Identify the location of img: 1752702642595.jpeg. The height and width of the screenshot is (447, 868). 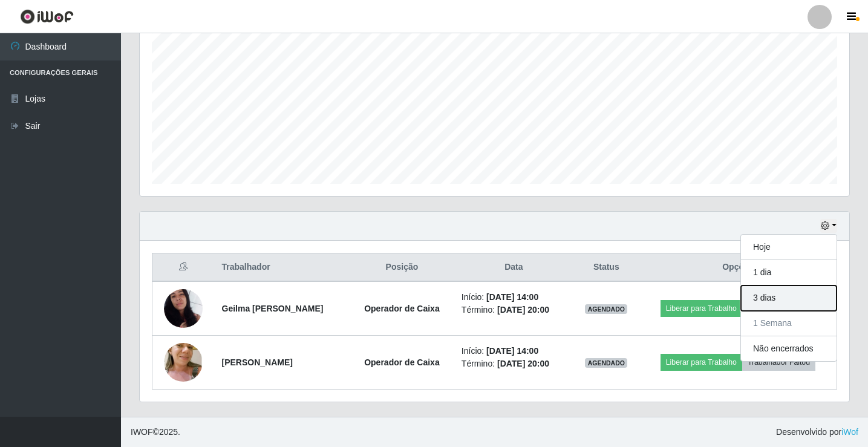
(184, 362).